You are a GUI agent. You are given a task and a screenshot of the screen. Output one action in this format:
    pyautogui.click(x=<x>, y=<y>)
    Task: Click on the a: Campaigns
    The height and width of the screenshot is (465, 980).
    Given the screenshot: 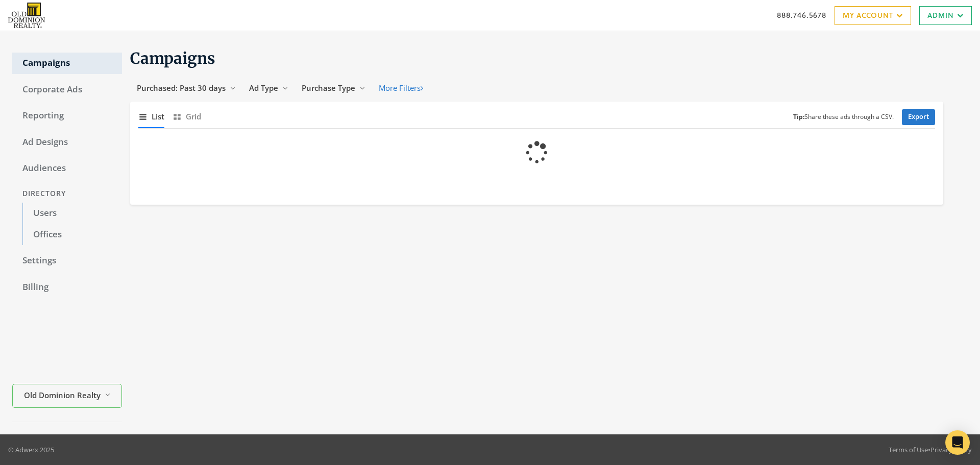 What is the action you would take?
    pyautogui.click(x=67, y=63)
    